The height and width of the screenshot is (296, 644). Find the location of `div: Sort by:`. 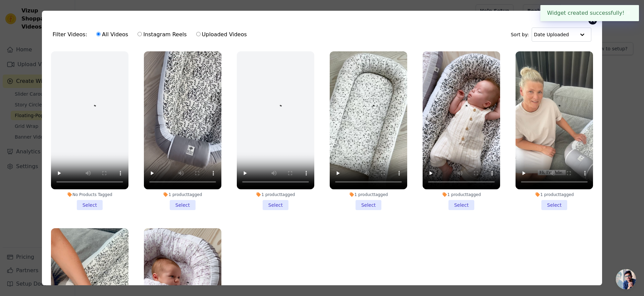

div: Sort by: is located at coordinates (551, 35).